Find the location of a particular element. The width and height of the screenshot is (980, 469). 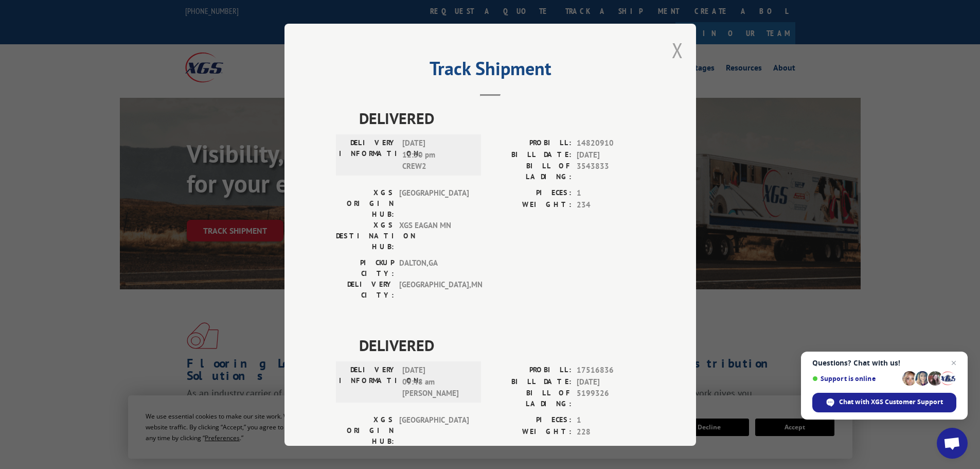

span: Close chat is located at coordinates (954, 363).